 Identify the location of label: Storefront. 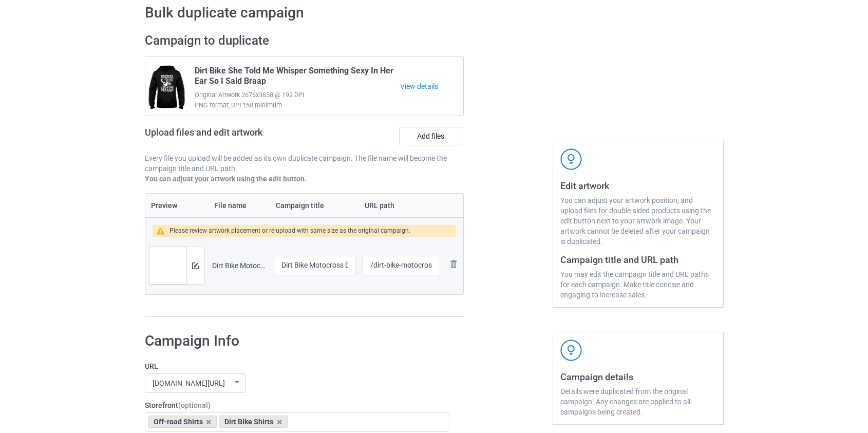
(297, 405).